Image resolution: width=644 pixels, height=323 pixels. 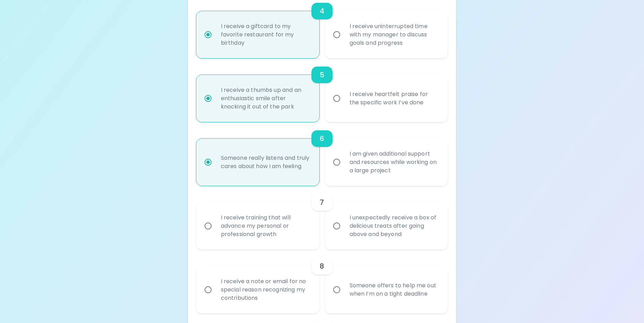 I want to click on div: I am given additional support and resources while working on a large project, so click(x=394, y=162).